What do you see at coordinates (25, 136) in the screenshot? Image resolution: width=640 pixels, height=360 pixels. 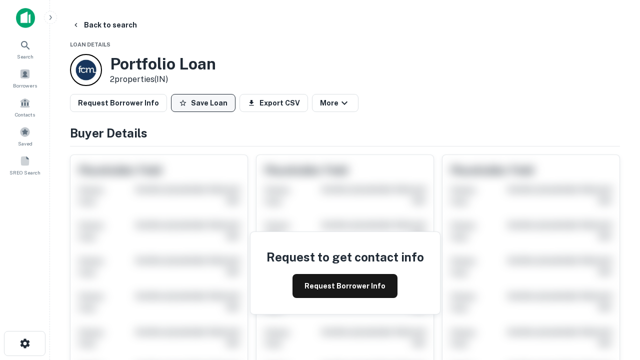 I see `div: Saved` at bounding box center [25, 136].